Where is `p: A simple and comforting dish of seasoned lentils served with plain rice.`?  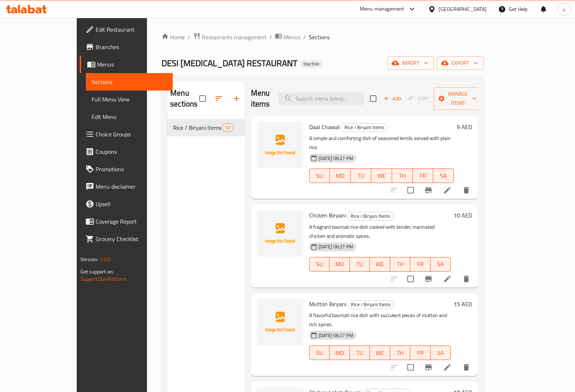
p: A simple and comforting dish of seasoned lentils served with plain rice. is located at coordinates (381, 143).